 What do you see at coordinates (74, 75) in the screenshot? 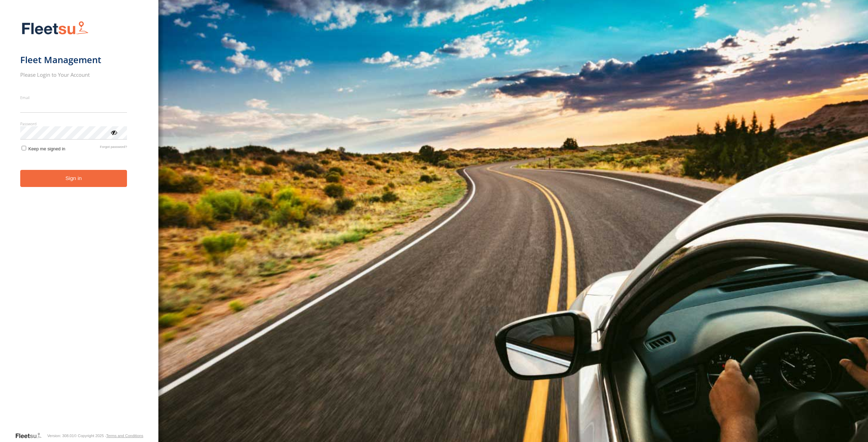
I see `h2: Please Login to Your Account` at bounding box center [74, 75].